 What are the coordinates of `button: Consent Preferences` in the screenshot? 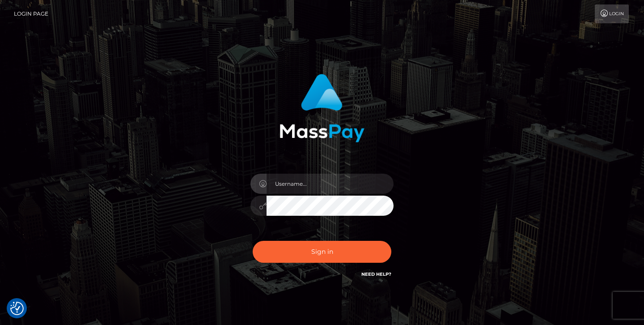 It's located at (17, 309).